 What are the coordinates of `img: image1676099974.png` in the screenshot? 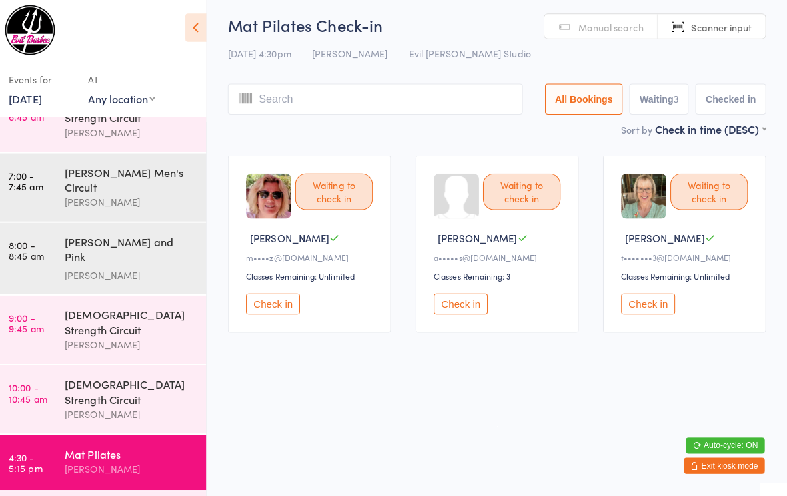 It's located at (274, 199).